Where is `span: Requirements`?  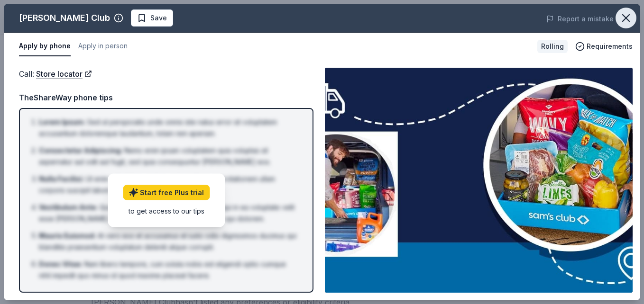
span: Requirements is located at coordinates (610, 46).